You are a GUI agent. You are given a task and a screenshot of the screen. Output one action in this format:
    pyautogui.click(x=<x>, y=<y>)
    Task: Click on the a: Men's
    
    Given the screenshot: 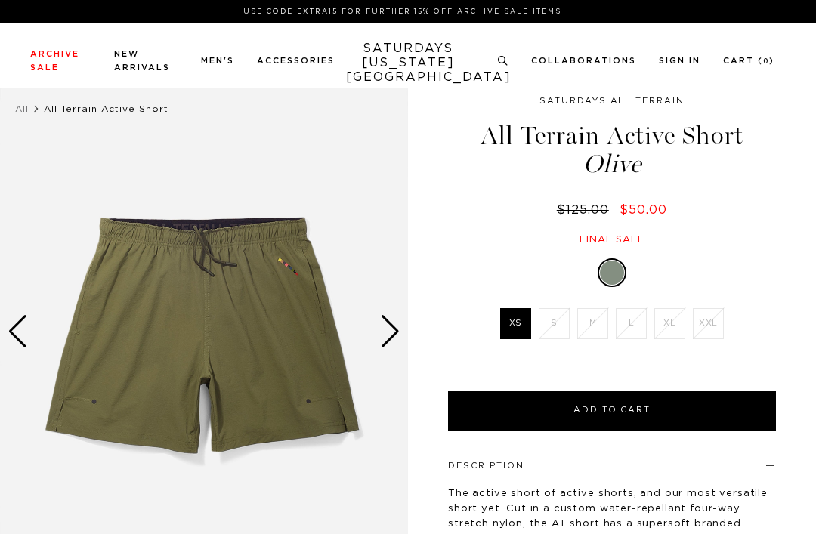 What is the action you would take?
    pyautogui.click(x=218, y=60)
    